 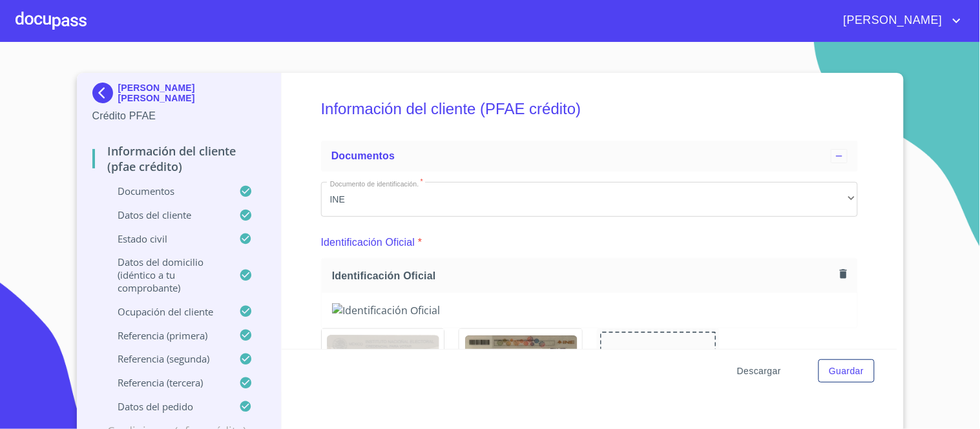 I want to click on p: Estado Civil, so click(x=166, y=239).